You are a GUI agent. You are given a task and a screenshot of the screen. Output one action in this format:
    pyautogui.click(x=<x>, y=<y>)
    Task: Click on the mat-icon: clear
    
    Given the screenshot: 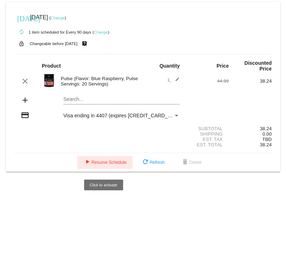 What is the action you would take?
    pyautogui.click(x=25, y=81)
    